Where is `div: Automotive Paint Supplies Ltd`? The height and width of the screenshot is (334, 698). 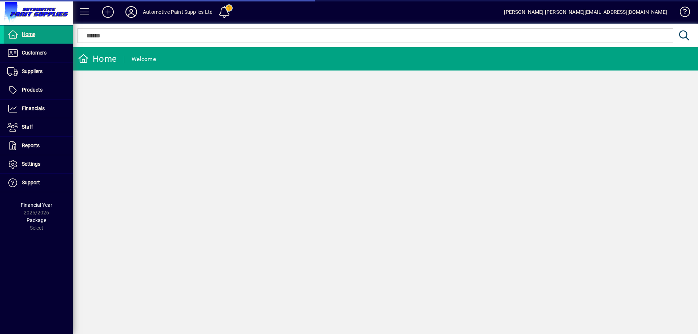
div: Automotive Paint Supplies Ltd is located at coordinates (178, 12).